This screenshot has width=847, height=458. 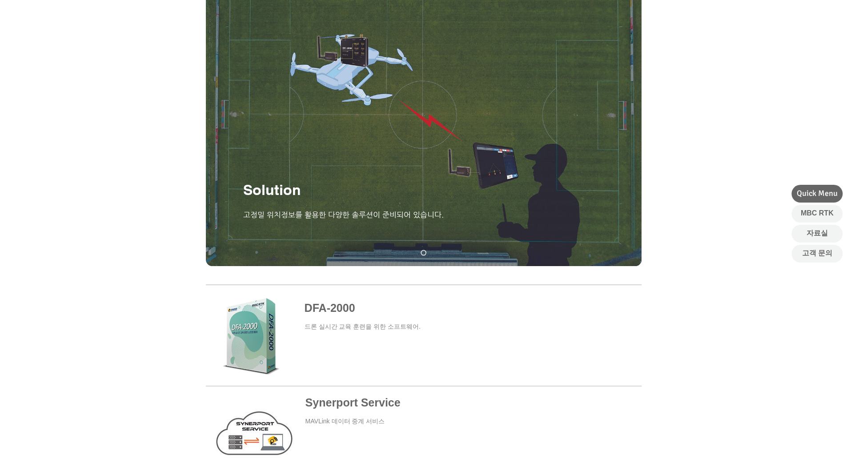 I want to click on span: Solution, so click(x=272, y=190).